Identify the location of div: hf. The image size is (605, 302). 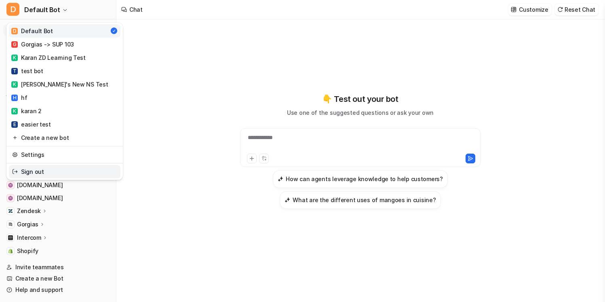
(19, 97).